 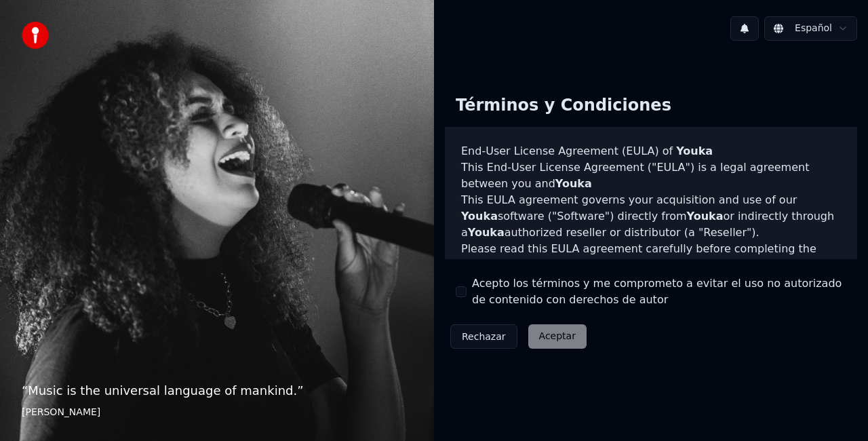 I want to click on img: youka, so click(x=35, y=35).